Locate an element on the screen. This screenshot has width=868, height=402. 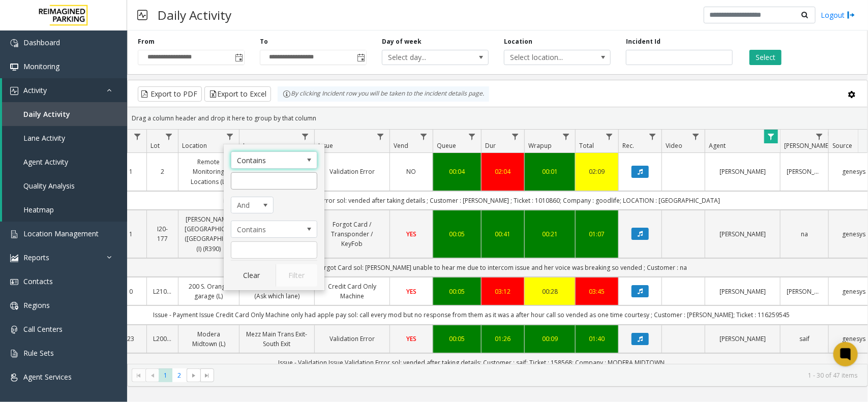
label: Location is located at coordinates (518, 42).